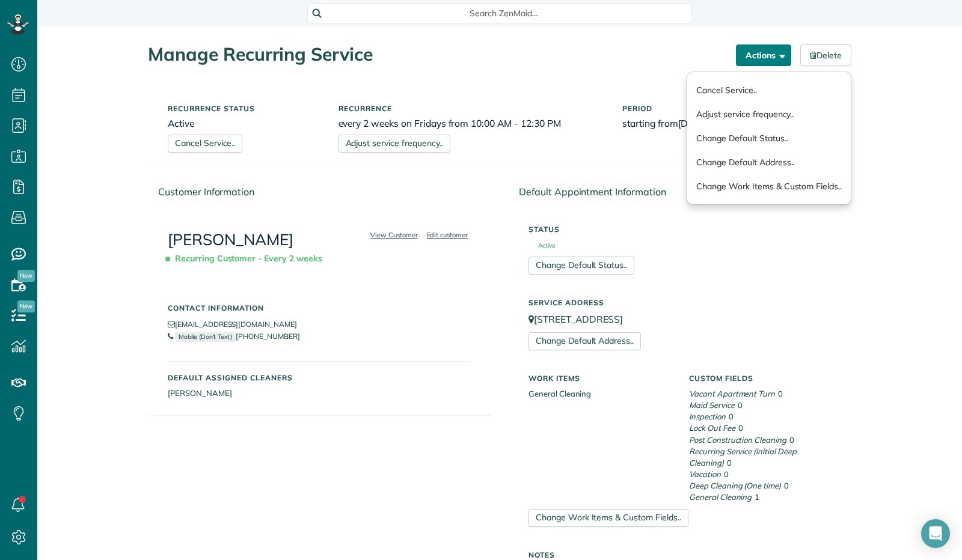  What do you see at coordinates (712, 428) in the screenshot?
I see `em: Lock Out Fee` at bounding box center [712, 428].